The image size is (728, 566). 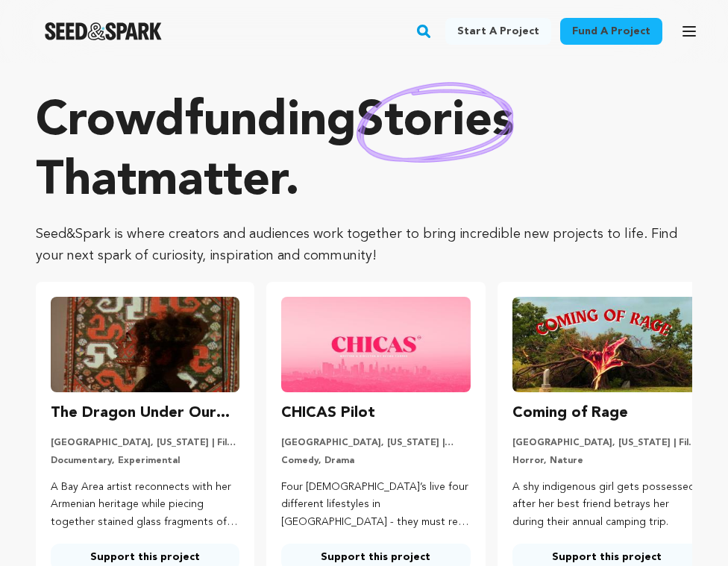 What do you see at coordinates (435, 122) in the screenshot?
I see `img: hand sketched image` at bounding box center [435, 122].